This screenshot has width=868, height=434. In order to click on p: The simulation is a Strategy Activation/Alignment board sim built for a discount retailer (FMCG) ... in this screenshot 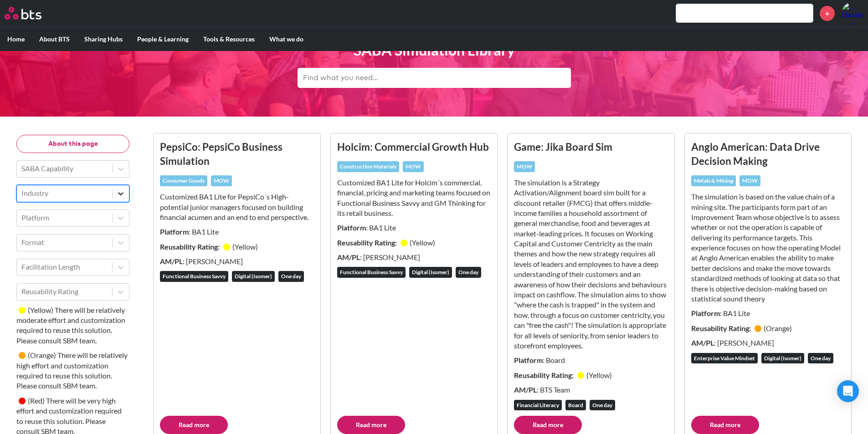, I will do `click(591, 264)`.